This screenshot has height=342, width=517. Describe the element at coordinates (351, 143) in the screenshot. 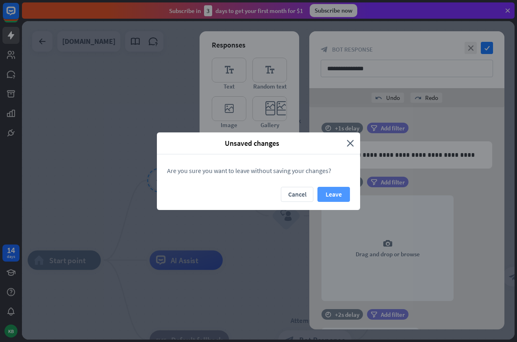

I see `i: close` at that location.